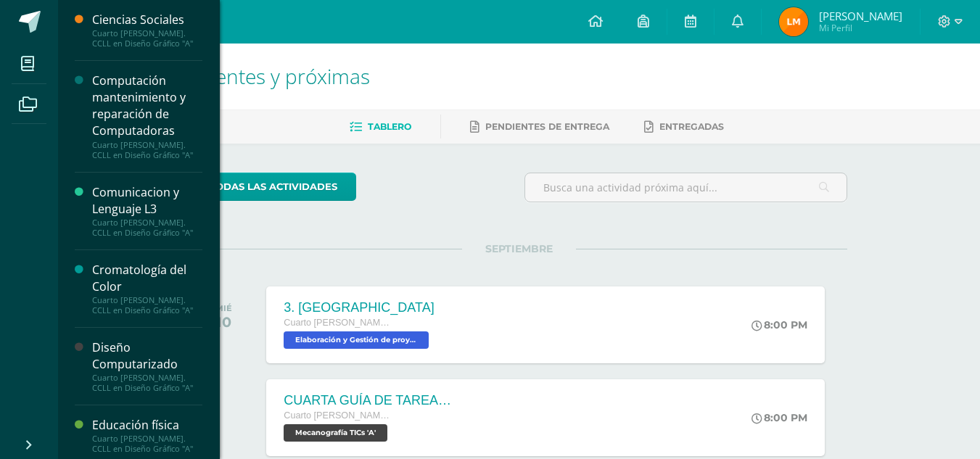  Describe the element at coordinates (794, 21) in the screenshot. I see `img: 2f5a4b3dc06932fc5c66af153596470d.png` at that location.